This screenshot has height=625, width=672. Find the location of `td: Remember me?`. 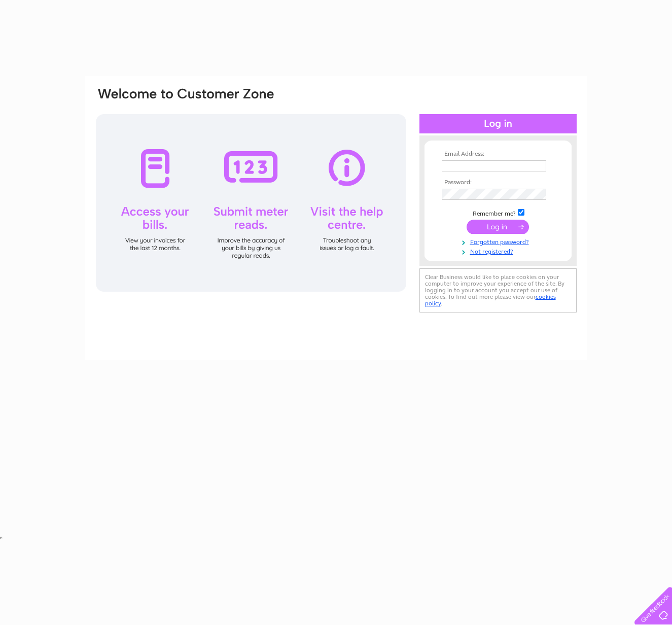

td: Remember me? is located at coordinates (498, 213).